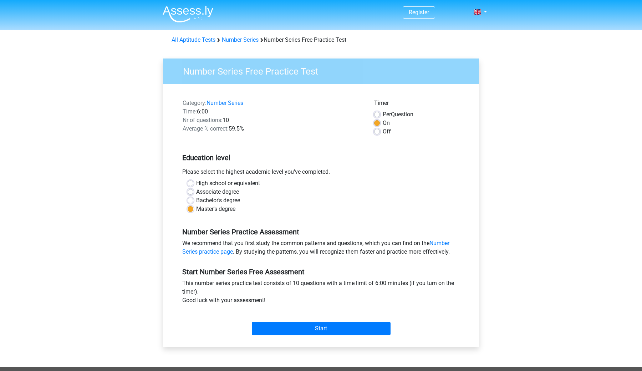 The width and height of the screenshot is (642, 371). Describe the element at coordinates (321, 232) in the screenshot. I see `h5: Number Series Practice Assessment` at that location.